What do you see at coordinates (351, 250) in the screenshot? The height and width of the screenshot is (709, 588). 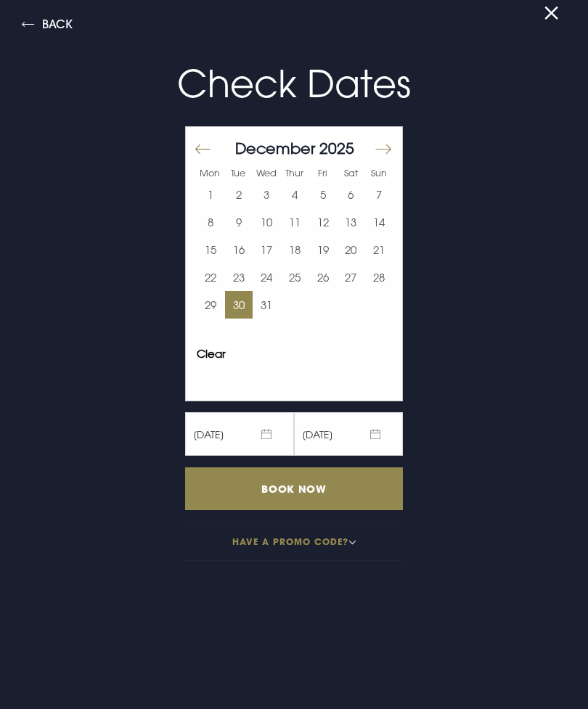 I see `button: 20` at bounding box center [351, 250].